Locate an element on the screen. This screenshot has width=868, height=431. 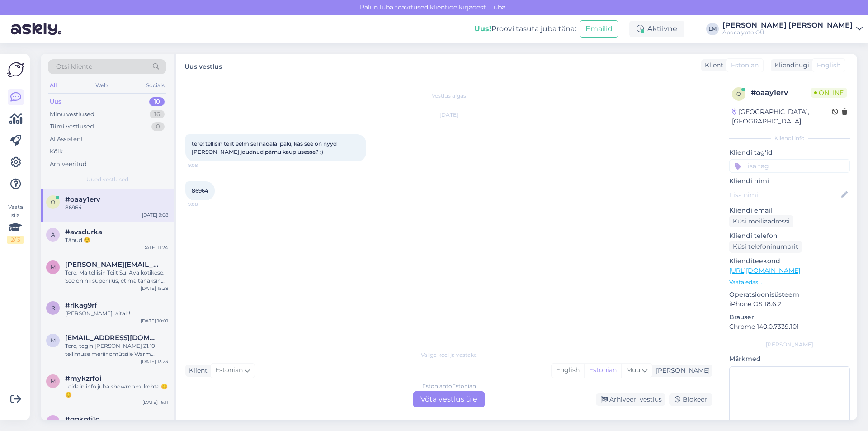
div: Web is located at coordinates (101, 86).